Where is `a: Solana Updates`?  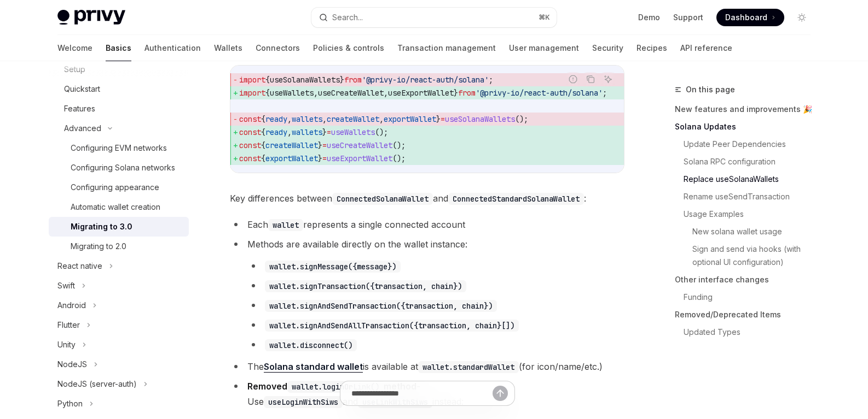 a: Solana Updates is located at coordinates (748, 127).